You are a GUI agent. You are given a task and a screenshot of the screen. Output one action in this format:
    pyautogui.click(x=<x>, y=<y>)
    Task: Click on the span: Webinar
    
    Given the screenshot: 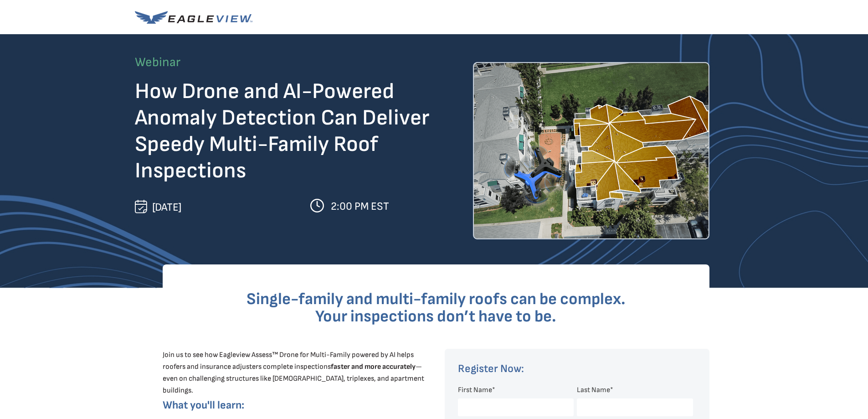 What is the action you would take?
    pyautogui.click(x=158, y=62)
    